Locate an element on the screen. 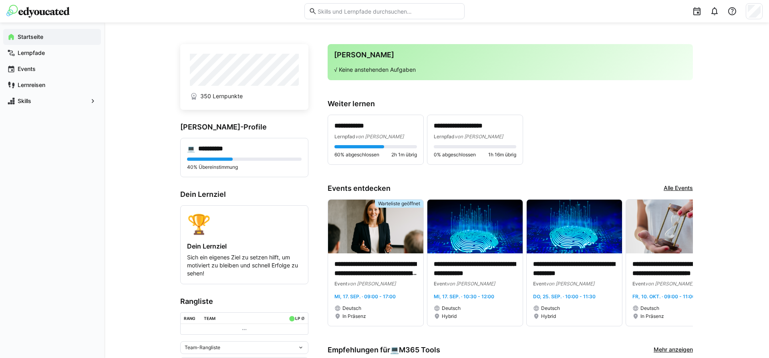 The image size is (769, 358). div: Rang is located at coordinates (189, 318).